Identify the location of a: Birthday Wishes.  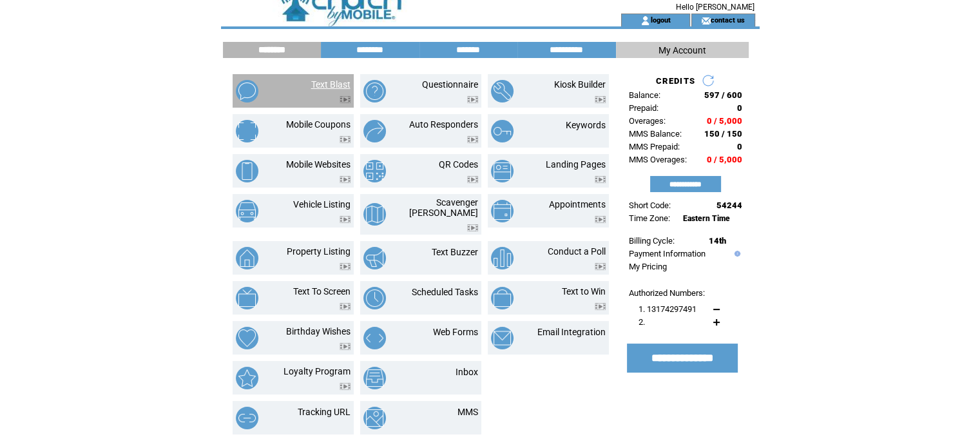
(318, 331).